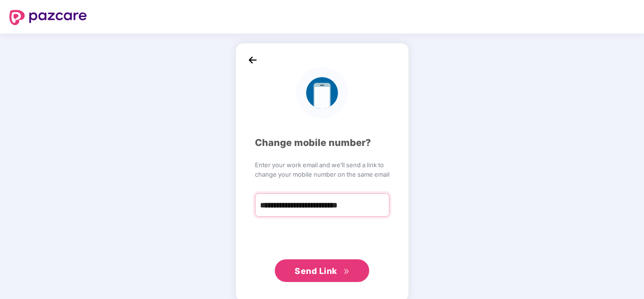 This screenshot has width=644, height=299. Describe the element at coordinates (252, 60) in the screenshot. I see `img: back_icon` at that location.